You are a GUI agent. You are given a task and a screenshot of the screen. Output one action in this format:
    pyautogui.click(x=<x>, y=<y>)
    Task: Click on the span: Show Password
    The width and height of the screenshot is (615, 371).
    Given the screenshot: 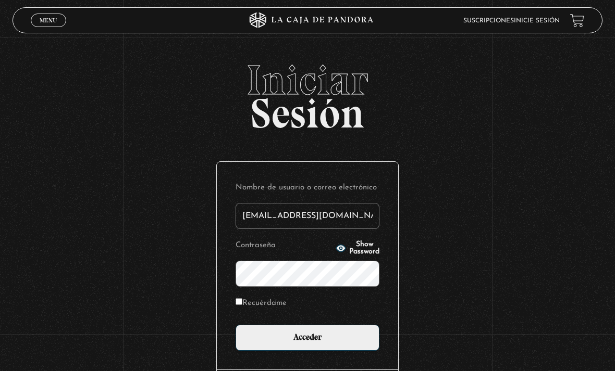 What is the action you would take?
    pyautogui.click(x=364, y=248)
    